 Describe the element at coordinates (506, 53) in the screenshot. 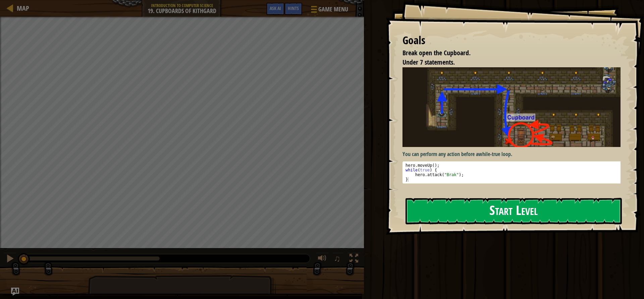

I see `li: Break open the Cupboard.` at that location.